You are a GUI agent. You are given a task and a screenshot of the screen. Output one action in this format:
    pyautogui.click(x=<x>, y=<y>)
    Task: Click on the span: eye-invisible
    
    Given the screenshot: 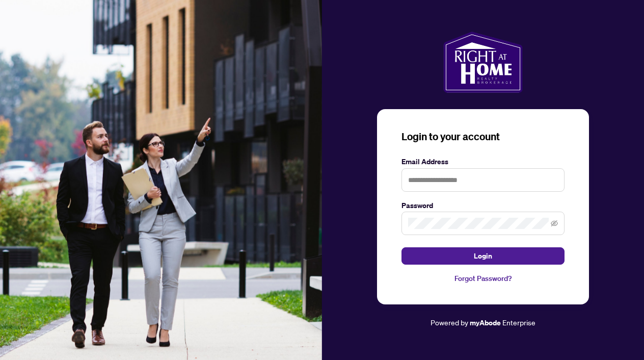 What is the action you would take?
    pyautogui.click(x=554, y=223)
    